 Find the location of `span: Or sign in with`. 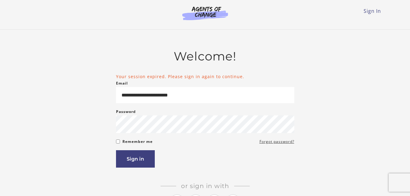

span: Or sign in with is located at coordinates (205, 186).